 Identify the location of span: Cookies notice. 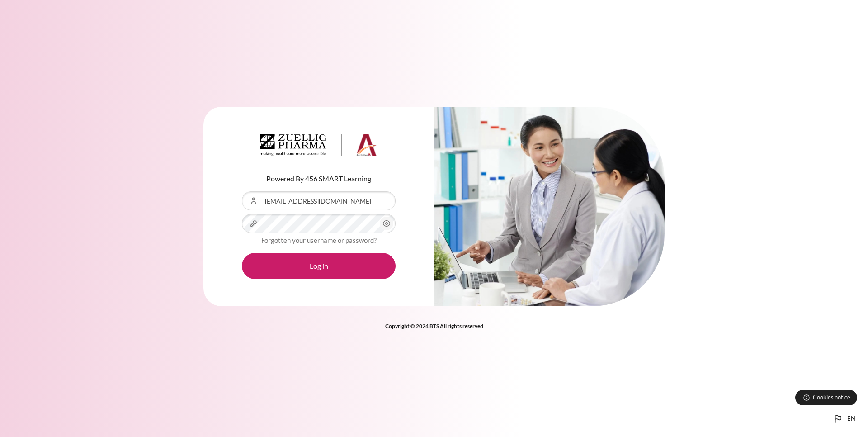
(832, 397).